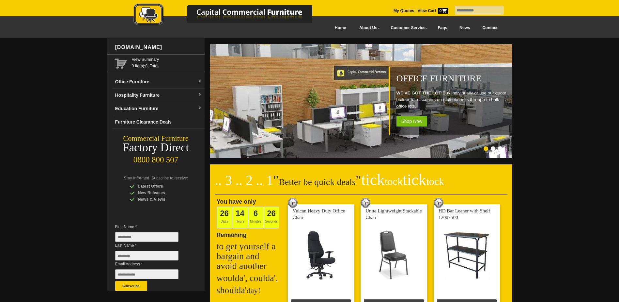 The height and width of the screenshot is (302, 619). I want to click on a: Office Furnituredropdown, so click(159, 82).